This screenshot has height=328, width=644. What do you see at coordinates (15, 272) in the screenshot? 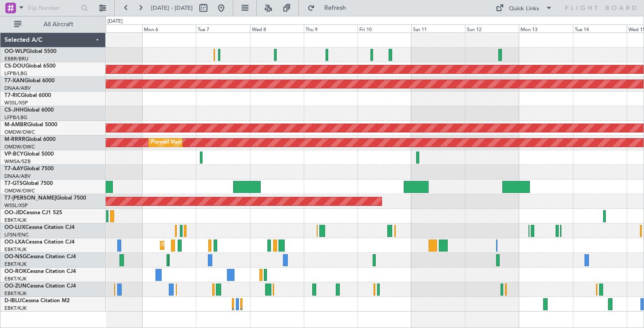
I see `span: OO-ROK` at bounding box center [15, 272].